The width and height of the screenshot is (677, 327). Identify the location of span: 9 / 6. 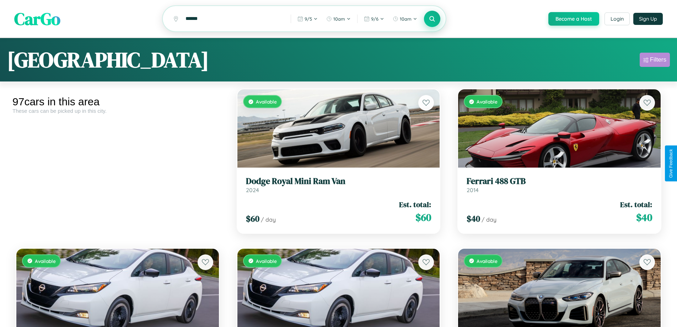
(375, 19).